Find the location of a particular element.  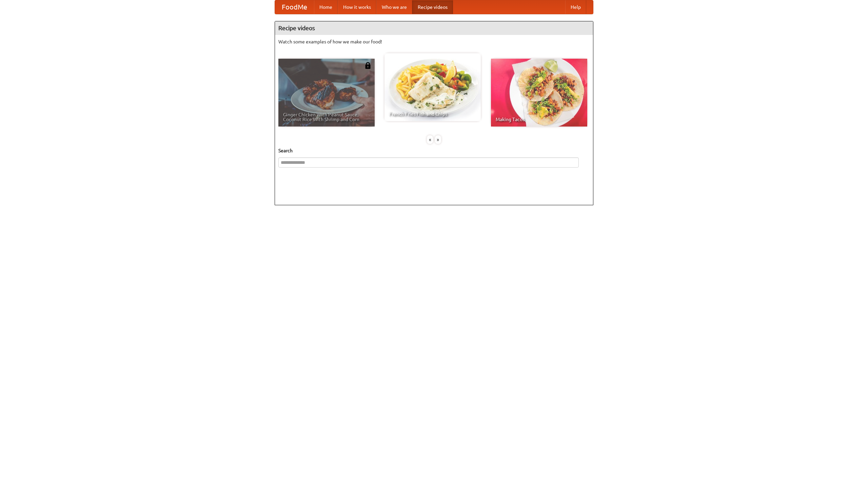

span: French Fries Fish and Chips is located at coordinates (433, 114).